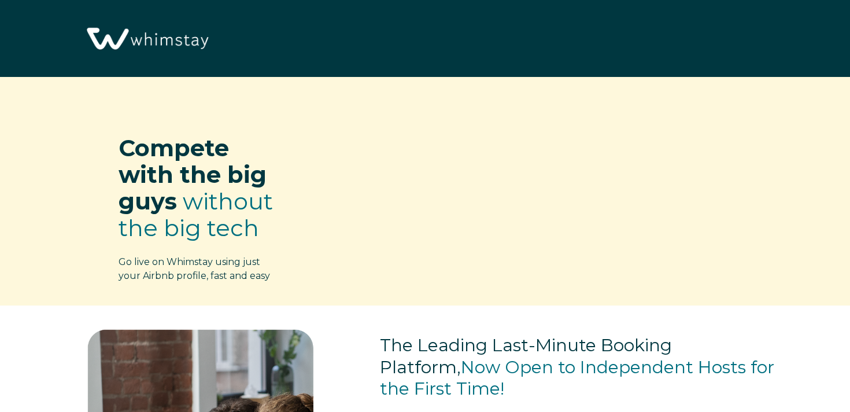  Describe the element at coordinates (196, 214) in the screenshot. I see `span: without the big tech` at that location.